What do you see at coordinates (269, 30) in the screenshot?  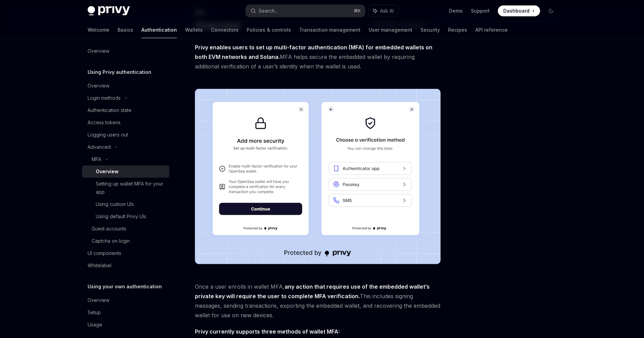 I see `a: Policies & controls` at bounding box center [269, 30].